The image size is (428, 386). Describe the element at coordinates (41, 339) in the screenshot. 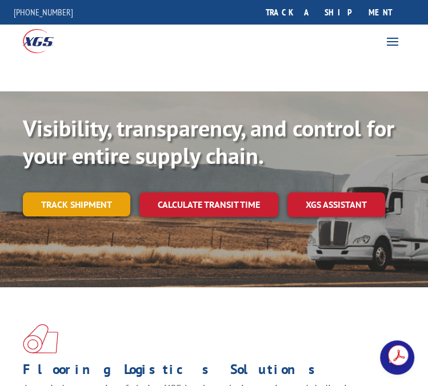

I see `img: xgs-icon-total-supply-chain-intelligence-red` at that location.